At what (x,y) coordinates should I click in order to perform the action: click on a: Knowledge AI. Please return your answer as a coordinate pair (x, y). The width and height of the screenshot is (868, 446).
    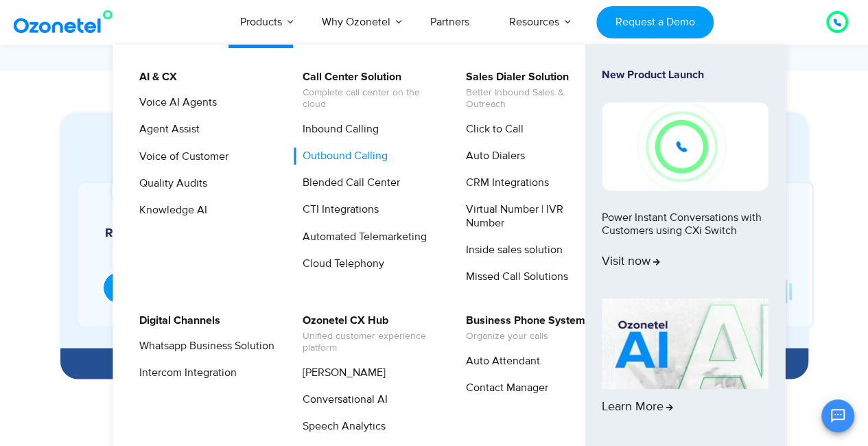
    Looking at the image, I should click on (170, 210).